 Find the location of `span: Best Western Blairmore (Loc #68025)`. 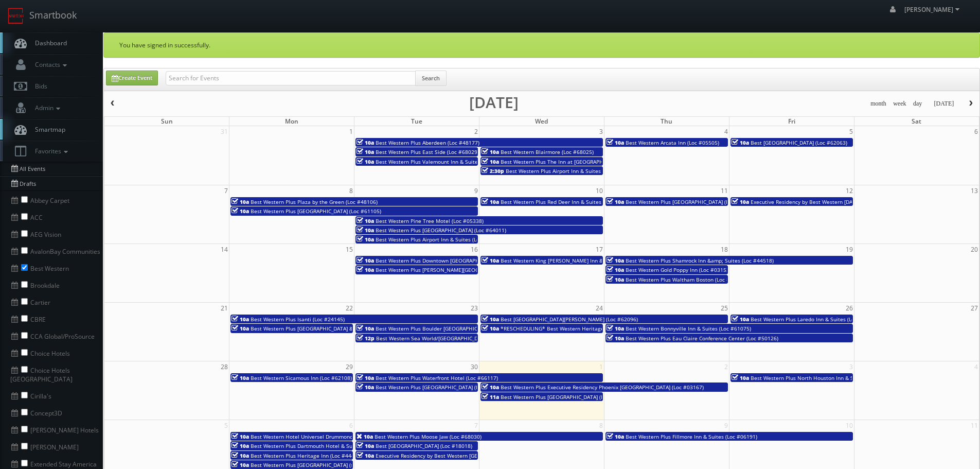

span: Best Western Blairmore (Loc #68025) is located at coordinates (546, 152).